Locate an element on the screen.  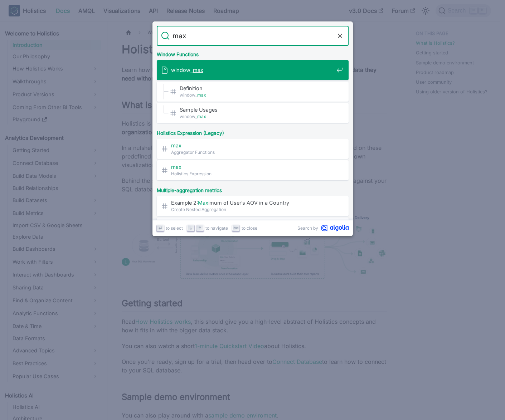
button: Clear the query is located at coordinates (340, 36).